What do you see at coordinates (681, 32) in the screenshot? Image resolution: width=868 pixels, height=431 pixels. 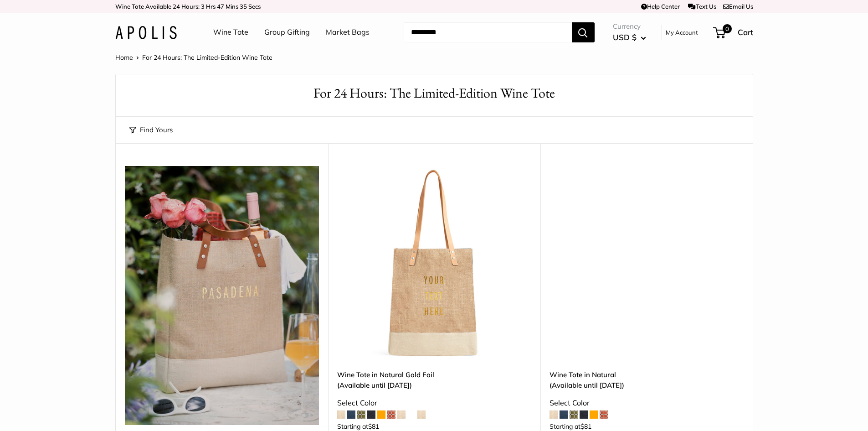 I see `a: My Account` at bounding box center [681, 32].